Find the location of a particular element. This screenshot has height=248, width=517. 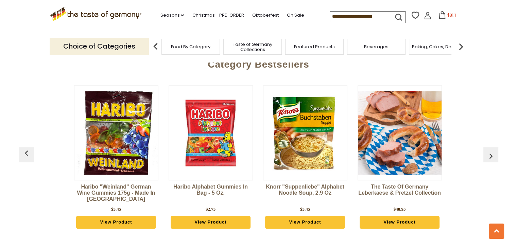

div: $2.75 is located at coordinates (210, 209).